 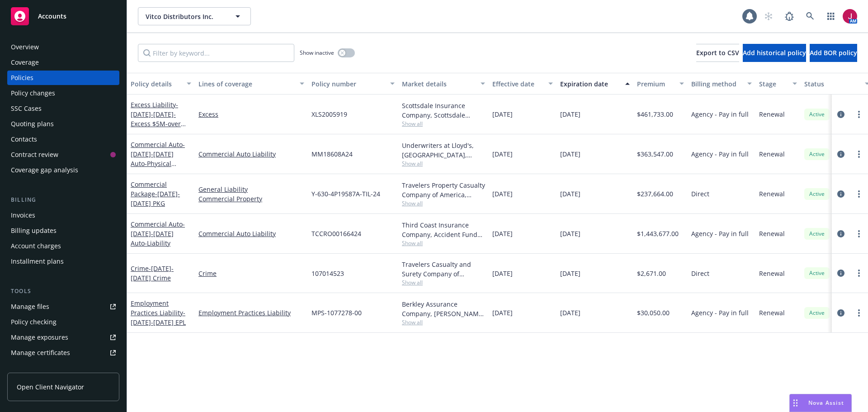 I want to click on button: Expiration date, so click(x=595, y=84).